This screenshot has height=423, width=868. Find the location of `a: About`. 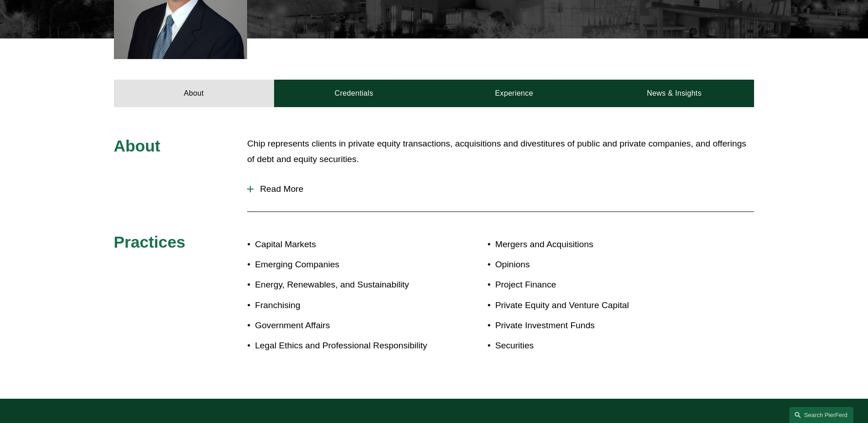

a: About is located at coordinates (194, 93).